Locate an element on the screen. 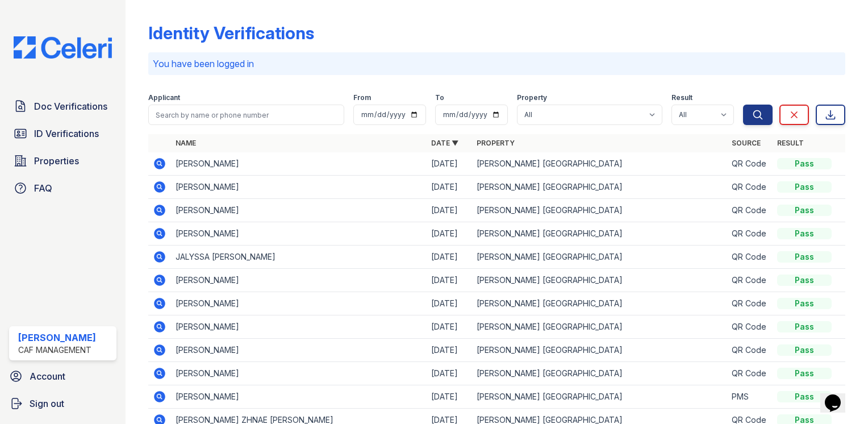 Image resolution: width=868 pixels, height=424 pixels. a: FAQ is located at coordinates (63, 188).